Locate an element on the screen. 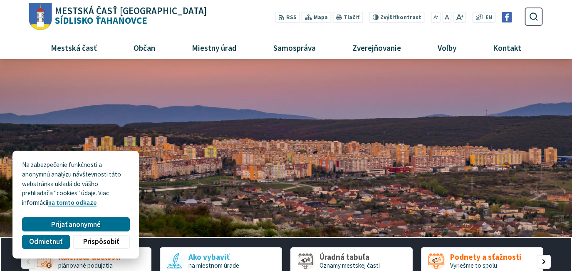  button: Tlačiť is located at coordinates (348, 17).